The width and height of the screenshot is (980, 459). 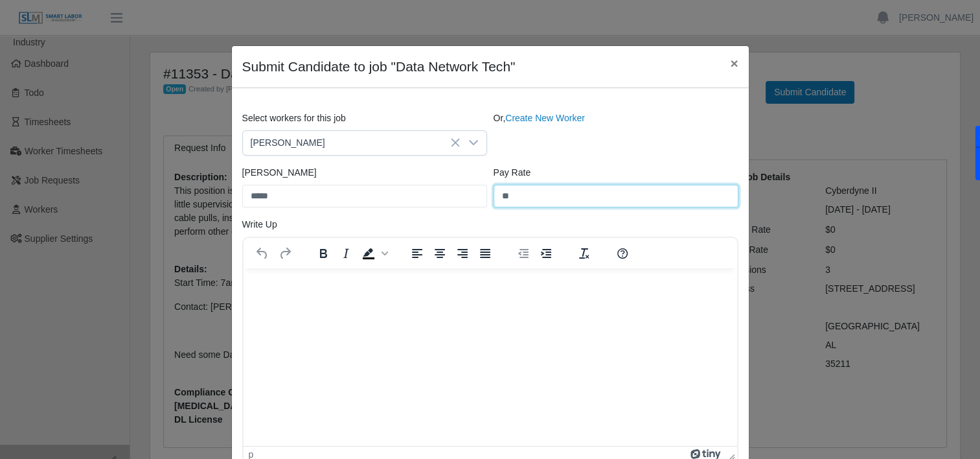 I want to click on button: Redo, so click(x=285, y=253).